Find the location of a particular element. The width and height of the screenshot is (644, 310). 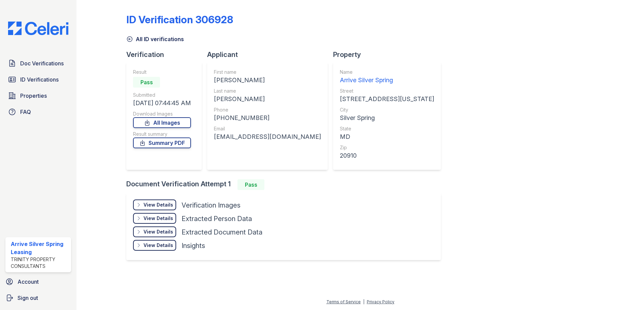

div: Applicant is located at coordinates (270, 55).